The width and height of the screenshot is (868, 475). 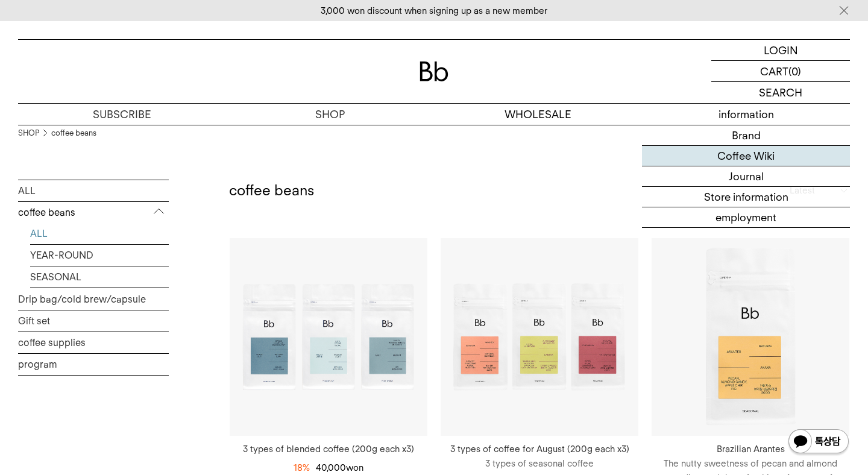 What do you see at coordinates (434, 11) in the screenshot?
I see `font: 3,000 won discount when signing up as a new member` at bounding box center [434, 11].